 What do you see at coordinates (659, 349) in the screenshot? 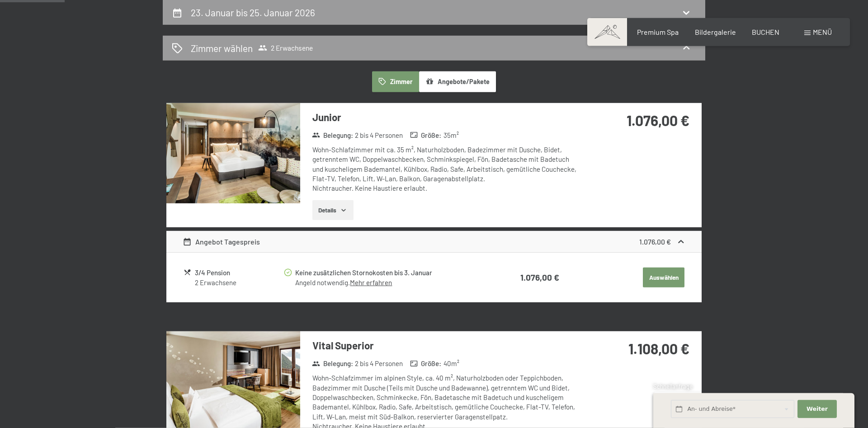
I see `strong: 1.108,00 €` at bounding box center [659, 349].